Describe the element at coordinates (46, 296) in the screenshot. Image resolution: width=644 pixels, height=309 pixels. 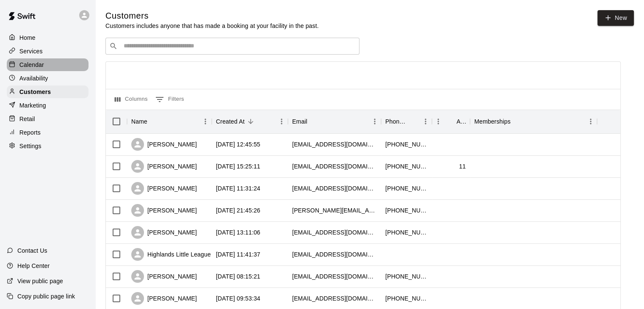
I see `p: Copy public page link` at that location.